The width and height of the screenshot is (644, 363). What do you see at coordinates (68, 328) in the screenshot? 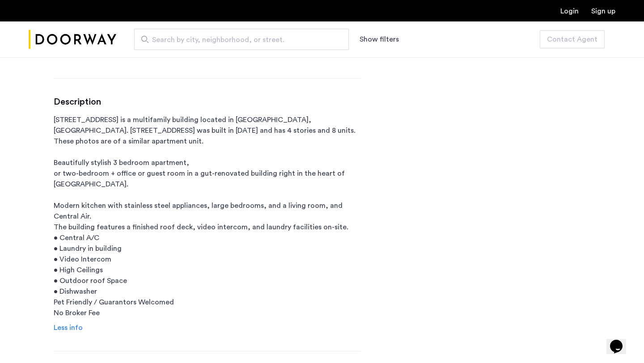
I see `a: Read info` at bounding box center [68, 328].